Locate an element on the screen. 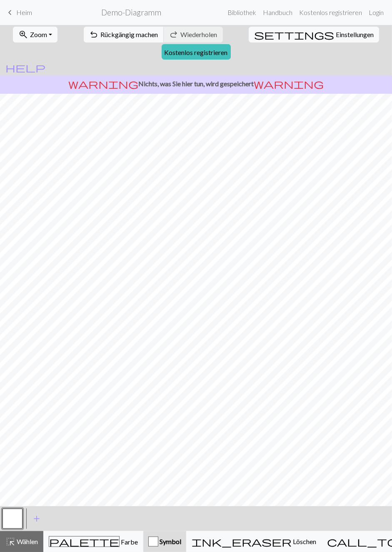  font: Heim is located at coordinates (24, 12).